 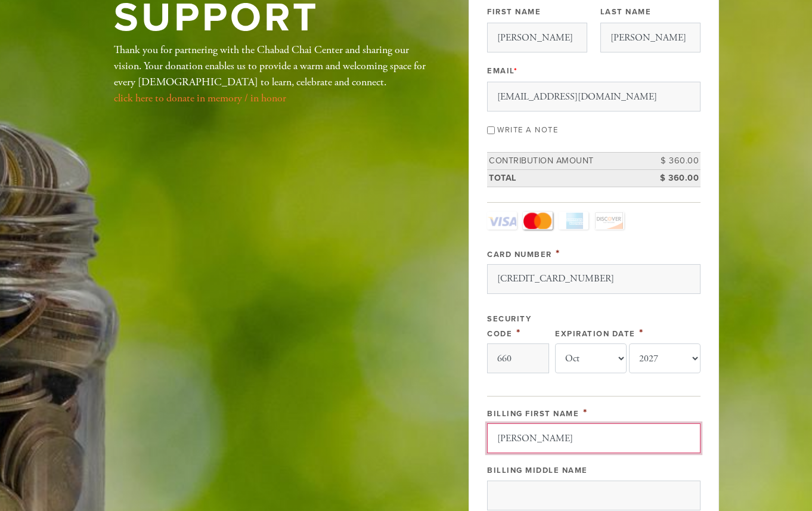 What do you see at coordinates (567, 177) in the screenshot?
I see `td: Total` at bounding box center [567, 177].